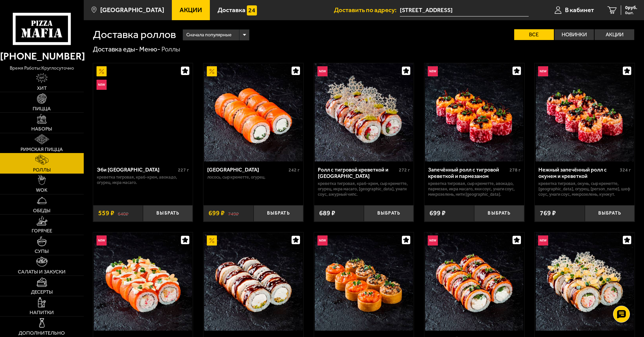 The height and width of the screenshot is (337, 644). Describe the element at coordinates (134, 35) in the screenshot. I see `h1: Доставка роллов` at that location.